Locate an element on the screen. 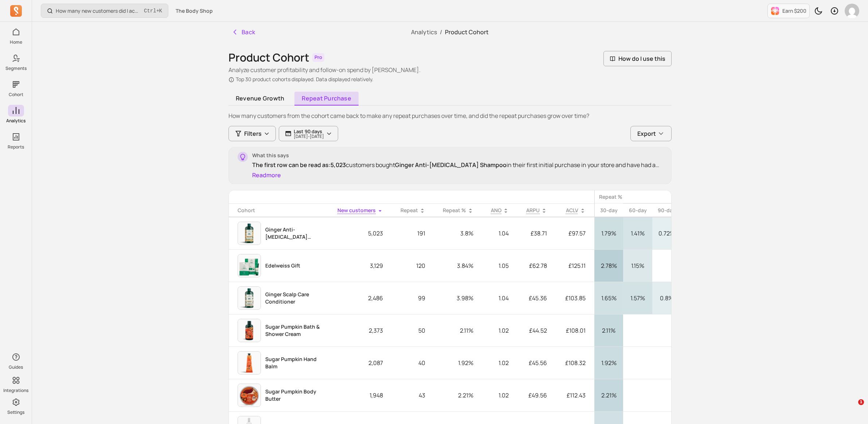  p: £108.01 is located at coordinates (575, 331).